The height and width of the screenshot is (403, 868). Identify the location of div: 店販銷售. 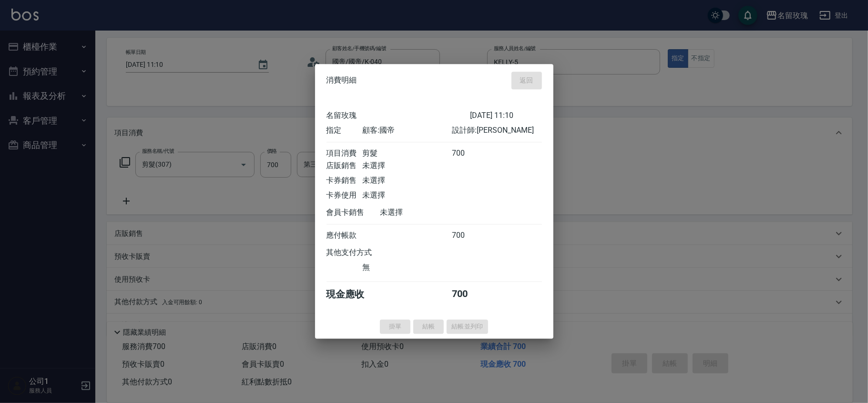
(344, 166).